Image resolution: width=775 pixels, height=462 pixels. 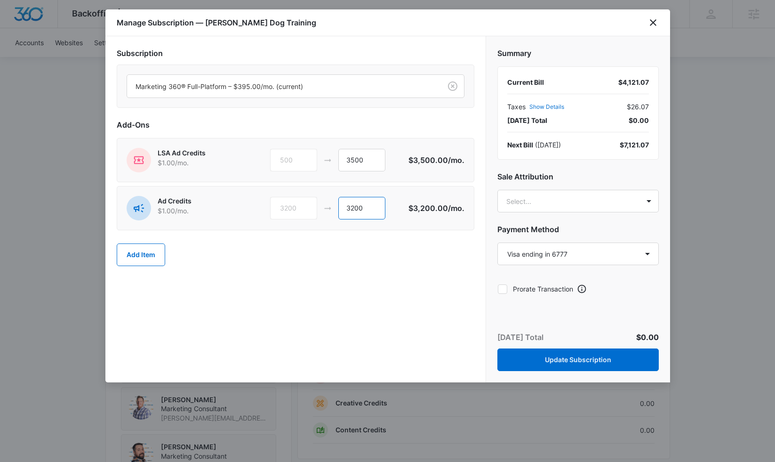 I want to click on h2: Payment Method, so click(x=578, y=229).